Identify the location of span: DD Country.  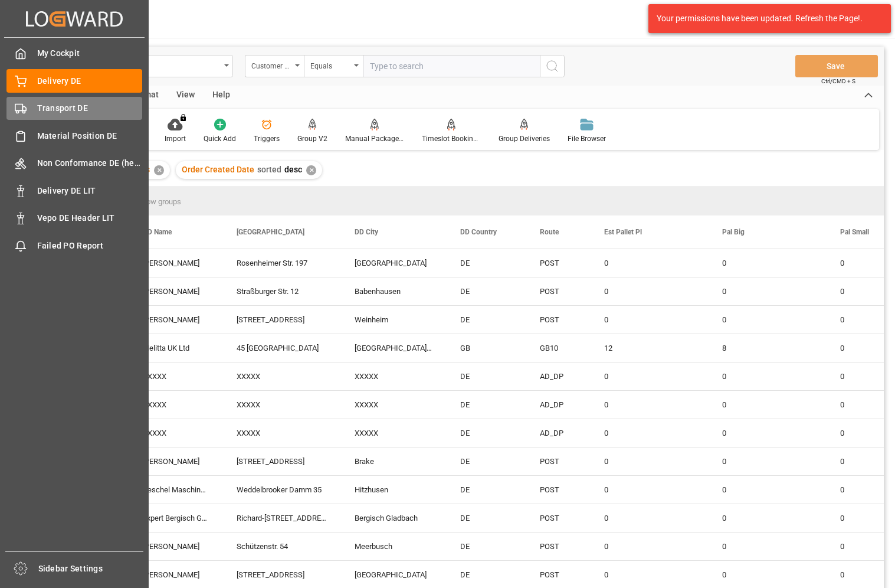
(478, 232).